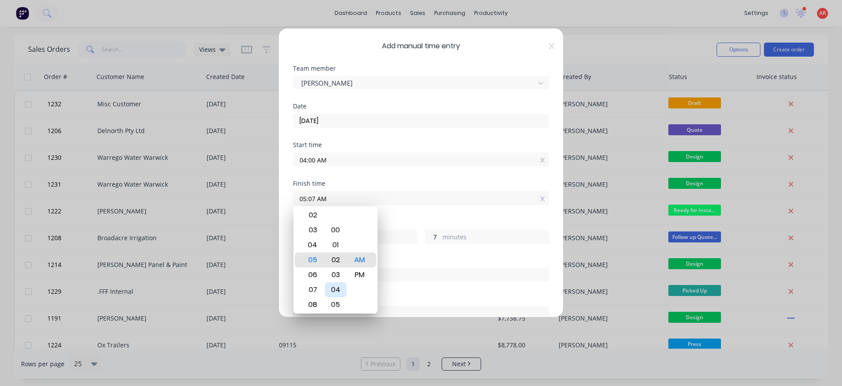  Describe the element at coordinates (360, 260) in the screenshot. I see `div: AM` at that location.